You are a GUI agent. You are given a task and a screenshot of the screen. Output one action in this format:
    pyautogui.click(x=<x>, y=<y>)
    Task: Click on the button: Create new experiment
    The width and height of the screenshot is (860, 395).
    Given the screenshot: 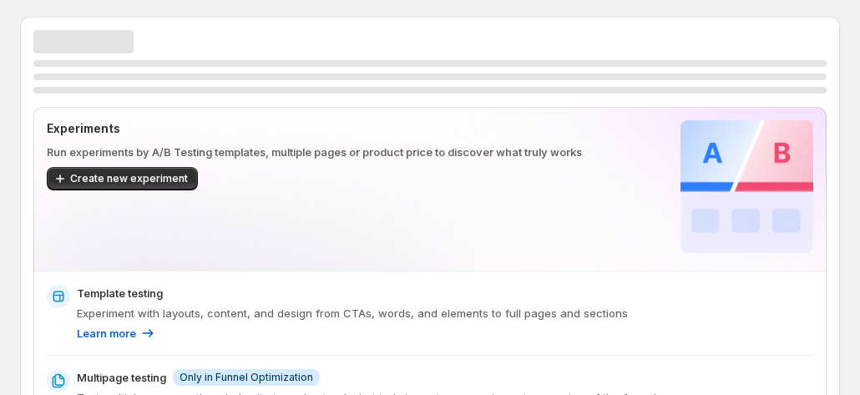 What is the action you would take?
    pyautogui.click(x=122, y=179)
    